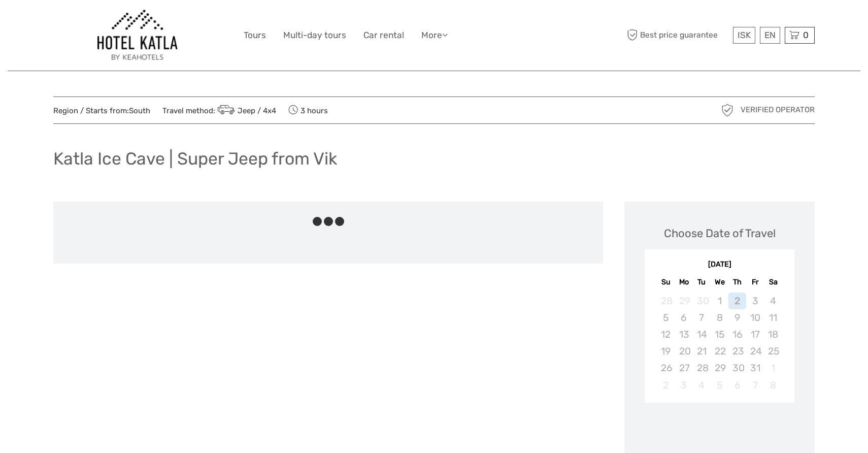  Describe the element at coordinates (246, 111) in the screenshot. I see `a: Jeep / 4x4` at that location.